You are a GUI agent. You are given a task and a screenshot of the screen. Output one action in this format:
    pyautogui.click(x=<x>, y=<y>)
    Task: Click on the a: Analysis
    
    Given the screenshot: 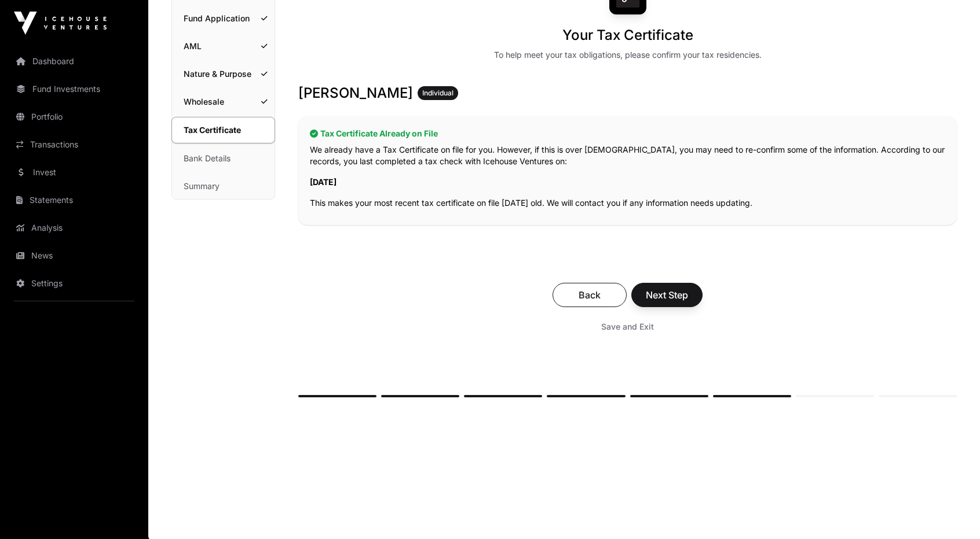 What is the action you would take?
    pyautogui.click(x=74, y=228)
    